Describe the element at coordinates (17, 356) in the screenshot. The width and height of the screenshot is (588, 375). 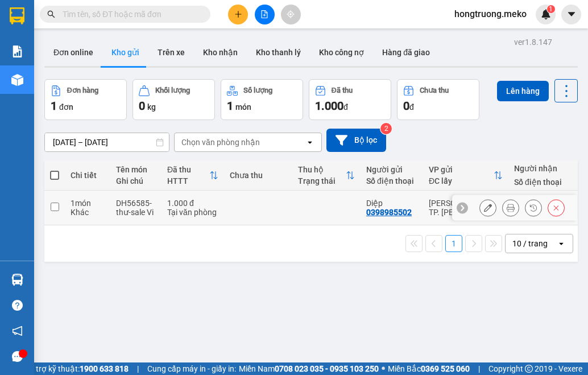
I see `span: message` at that location.